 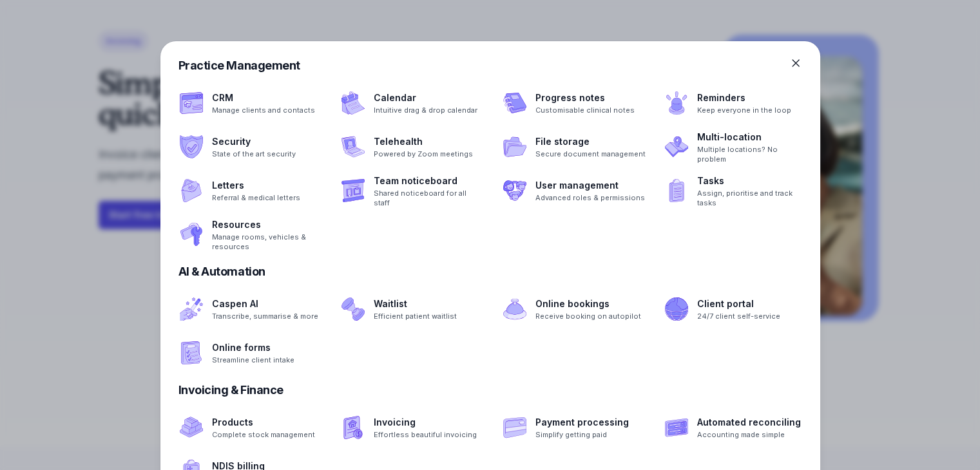 What do you see at coordinates (425, 98) in the screenshot?
I see `a: Calendar` at bounding box center [425, 98].